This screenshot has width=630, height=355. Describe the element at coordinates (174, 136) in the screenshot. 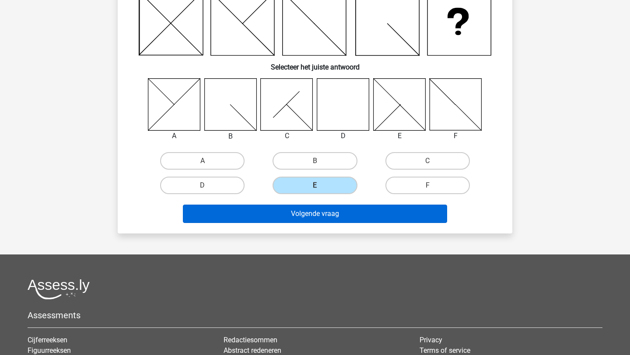

I see `div: A` at that location.